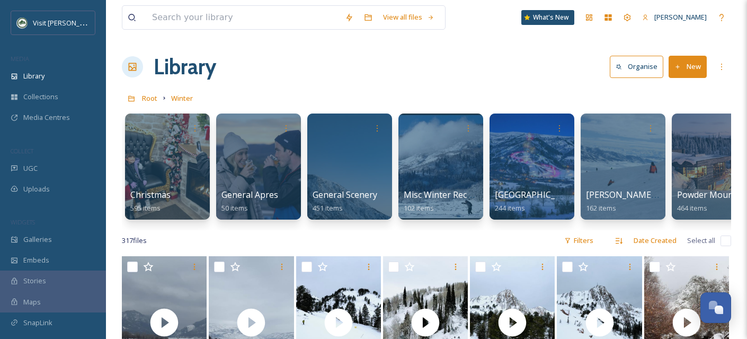 This screenshot has height=339, width=747. I want to click on span: Christmas, so click(150, 194).